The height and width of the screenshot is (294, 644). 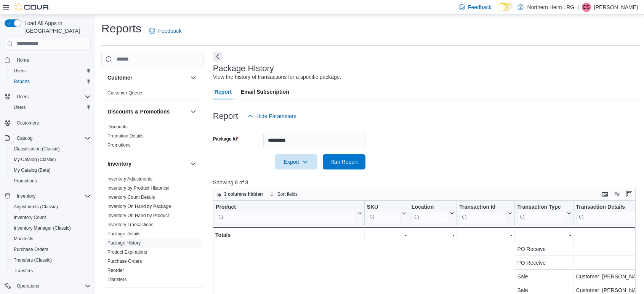 What do you see at coordinates (35, 159) in the screenshot?
I see `span: My Catalog (Classic)` at bounding box center [35, 159].